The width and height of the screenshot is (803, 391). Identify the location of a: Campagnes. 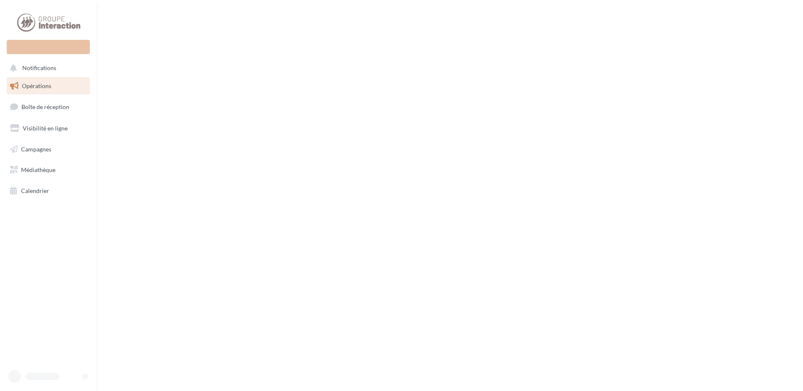
(48, 149).